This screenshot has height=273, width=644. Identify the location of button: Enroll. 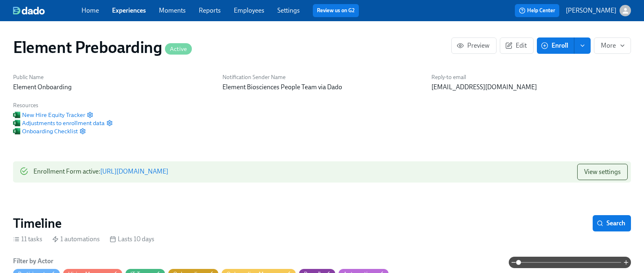
(556, 46).